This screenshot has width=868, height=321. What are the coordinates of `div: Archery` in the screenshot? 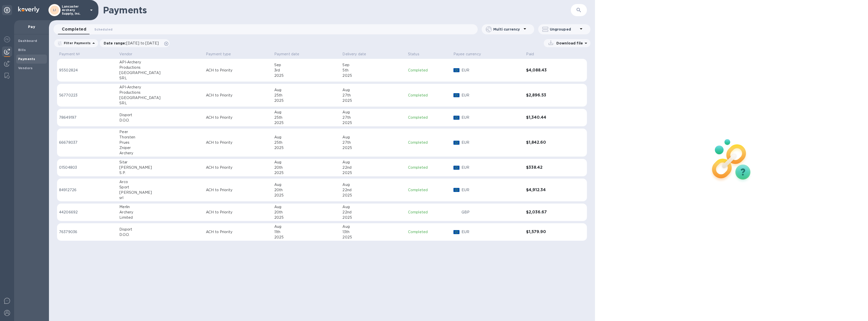 It's located at (160, 212).